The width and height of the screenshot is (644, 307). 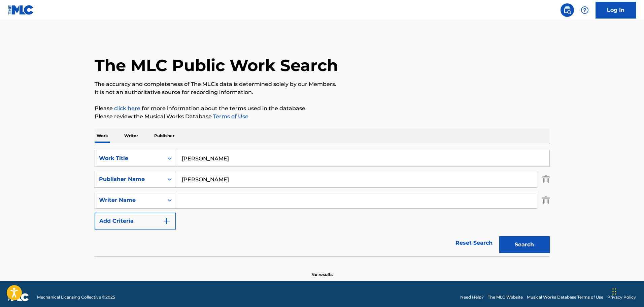 What do you see at coordinates (565, 297) in the screenshot?
I see `a: Musical Works Database Terms of Use` at bounding box center [565, 297].